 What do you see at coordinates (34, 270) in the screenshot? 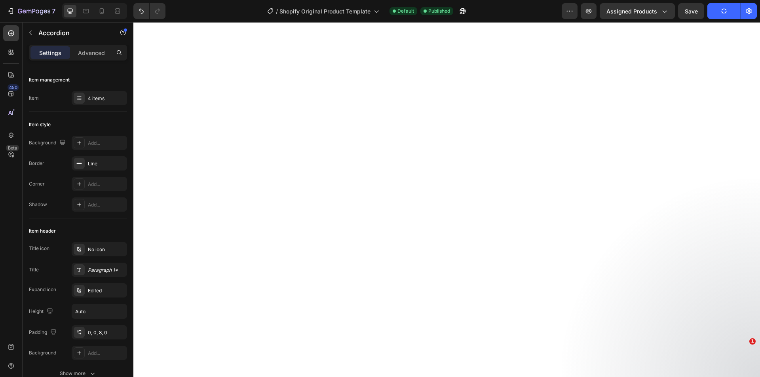
I see `div: Title` at bounding box center [34, 270].